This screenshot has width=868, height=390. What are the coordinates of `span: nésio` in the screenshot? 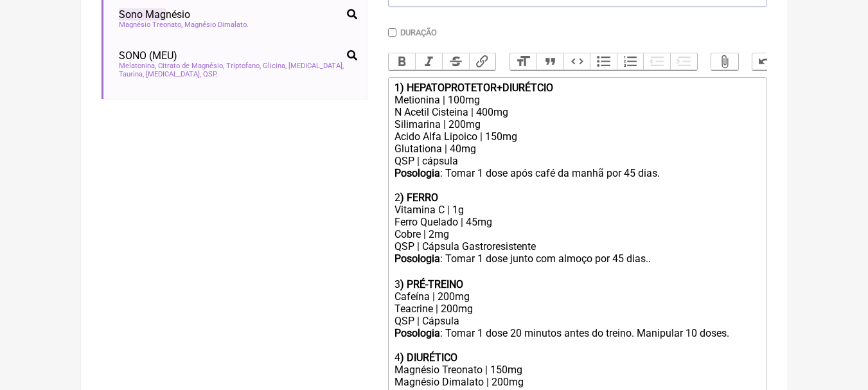 It's located at (154, 14).